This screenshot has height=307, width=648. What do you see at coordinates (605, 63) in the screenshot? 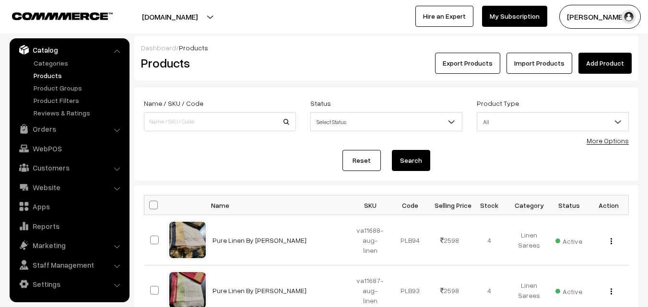
I see `a: Add Product` at bounding box center [605, 63].